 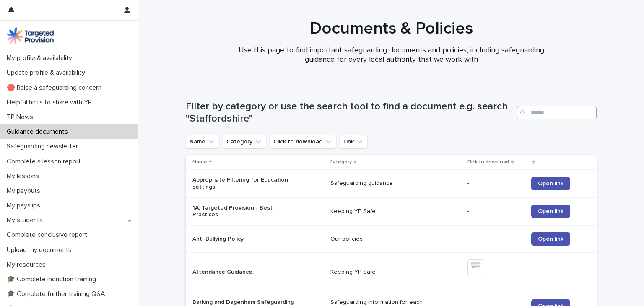 What do you see at coordinates (39, 131) in the screenshot?
I see `p: Guidance documents` at bounding box center [39, 131].